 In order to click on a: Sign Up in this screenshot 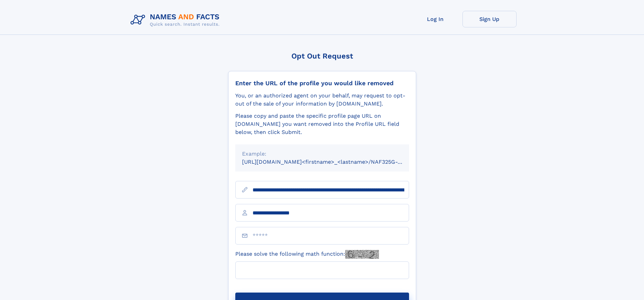, I will do `click(489, 19)`.